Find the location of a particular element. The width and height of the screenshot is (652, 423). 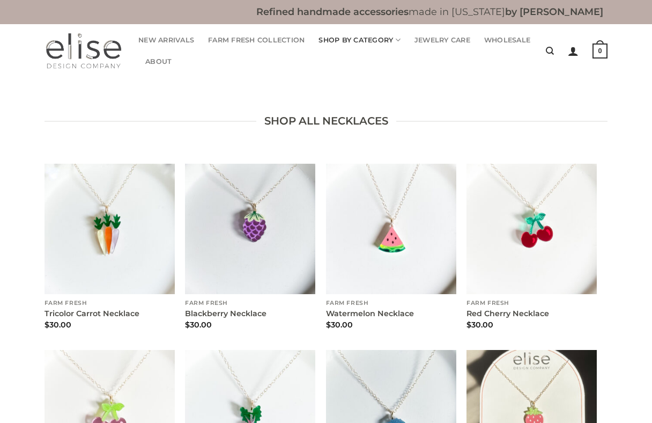

a: Search is located at coordinates (550, 51).